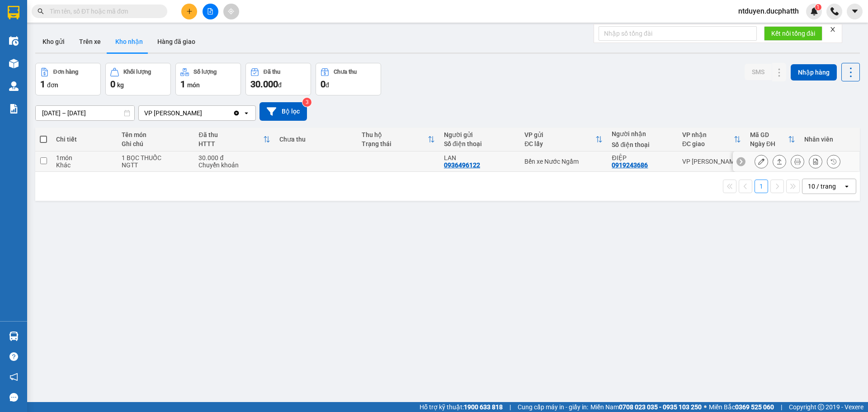 This screenshot has width=868, height=412. I want to click on span: caret-down, so click(855, 12).